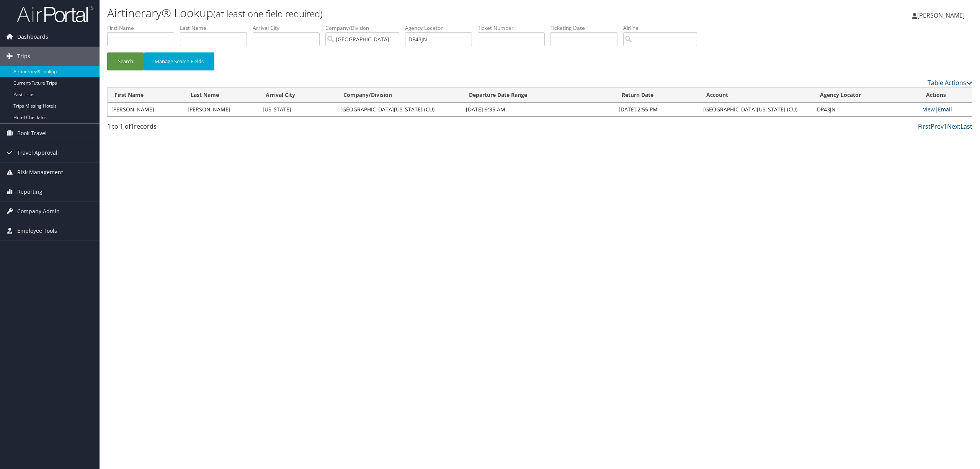 This screenshot has width=980, height=469. What do you see at coordinates (657, 95) in the screenshot?
I see `th: Return Date: activate to sort column ascending` at bounding box center [657, 95].